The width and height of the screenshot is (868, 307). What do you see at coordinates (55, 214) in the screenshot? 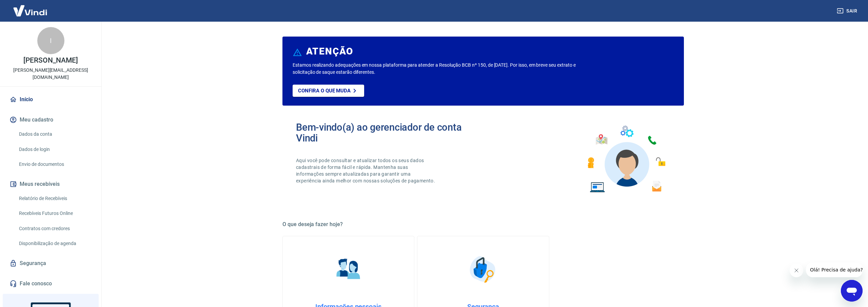
I see `a: Recebíveis Futuros Online` at bounding box center [55, 214].